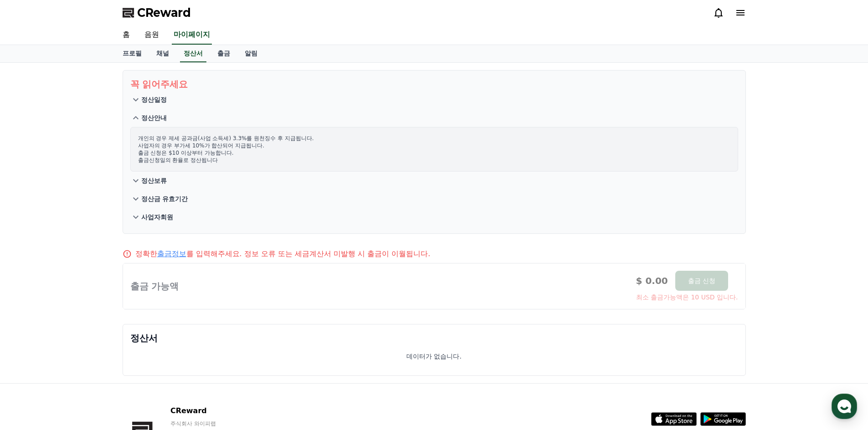  What do you see at coordinates (154, 99) in the screenshot?
I see `p: 정산일정` at bounding box center [154, 99].